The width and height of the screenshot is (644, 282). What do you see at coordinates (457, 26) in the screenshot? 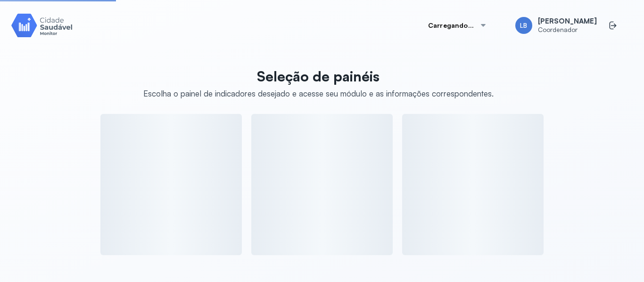
I see `button: Carregando...` at bounding box center [457, 26].